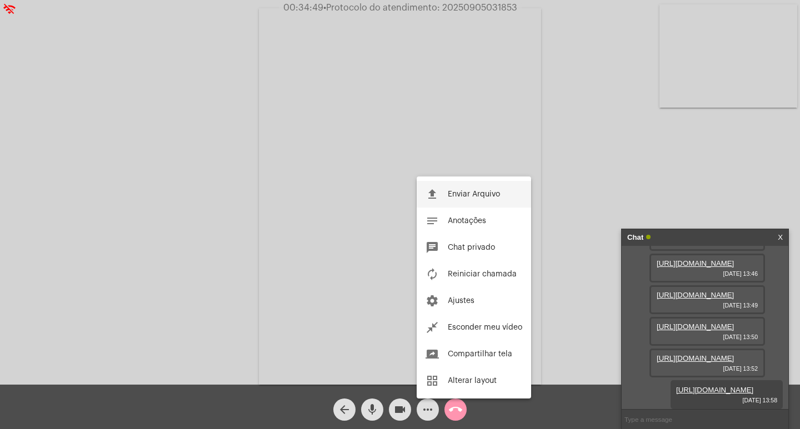 This screenshot has width=800, height=429. I want to click on span: Compartilhar tela, so click(480, 354).